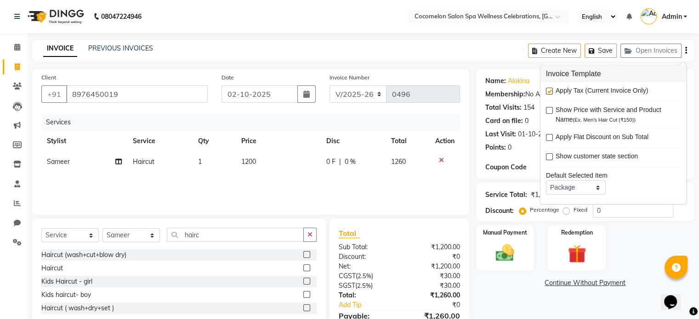 The height and width of the screenshot is (319, 699). Describe the element at coordinates (58, 162) in the screenshot. I see `span: Sameer` at that location.